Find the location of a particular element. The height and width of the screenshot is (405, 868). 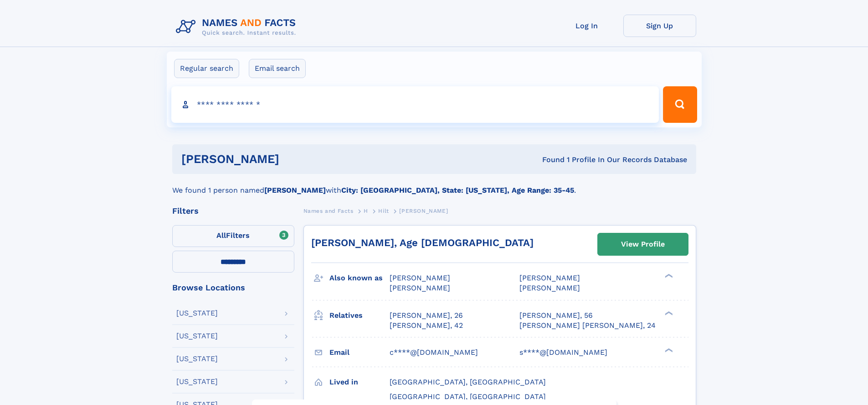

img: Logo Names and Facts is located at coordinates (238, 27).